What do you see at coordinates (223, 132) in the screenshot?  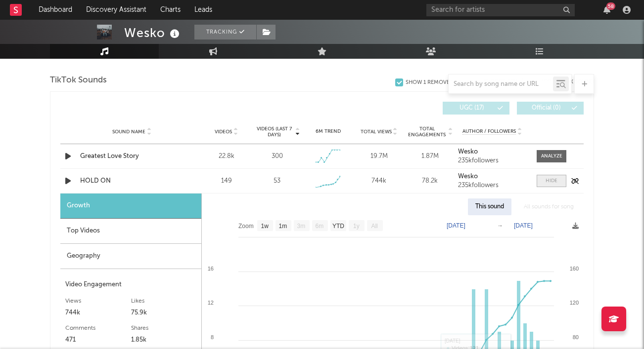 I see `span: Videos` at bounding box center [223, 132].